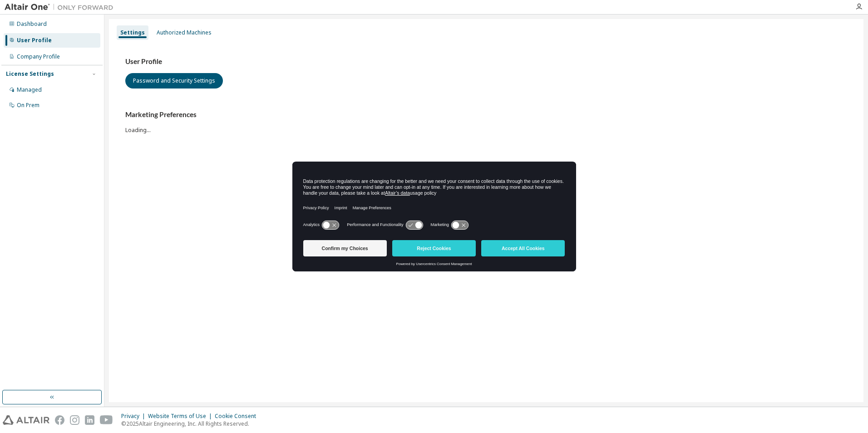 The width and height of the screenshot is (868, 433). Describe the element at coordinates (62, 8) in the screenshot. I see `img: Altair One` at that location.